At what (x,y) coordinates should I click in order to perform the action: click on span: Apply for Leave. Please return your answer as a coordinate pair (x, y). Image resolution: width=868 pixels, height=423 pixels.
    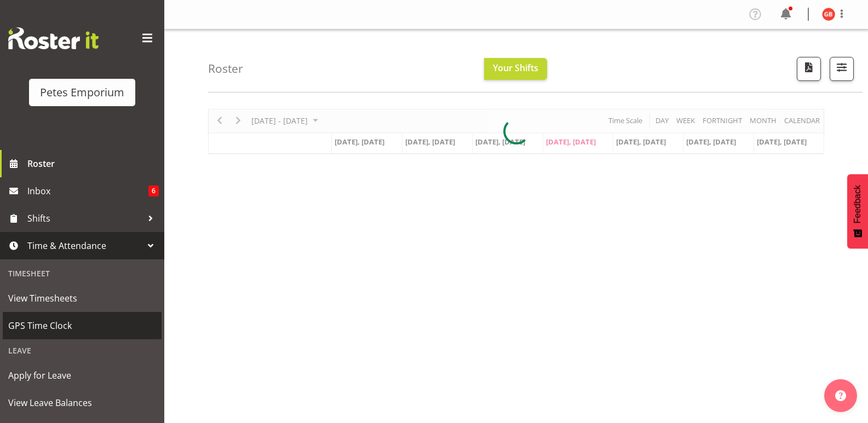
    Looking at the image, I should click on (82, 375).